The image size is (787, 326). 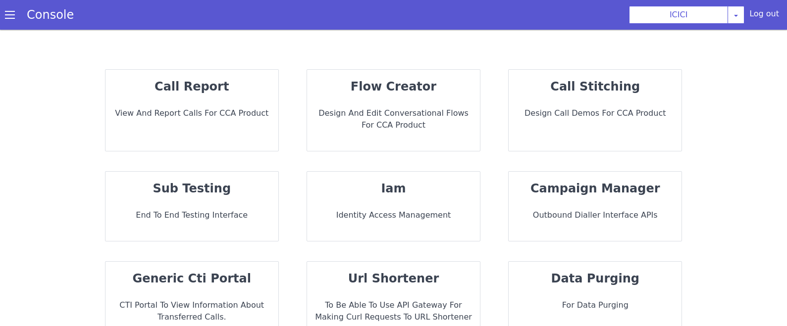 What do you see at coordinates (595, 306) in the screenshot?
I see `p: For data purging` at bounding box center [595, 306].